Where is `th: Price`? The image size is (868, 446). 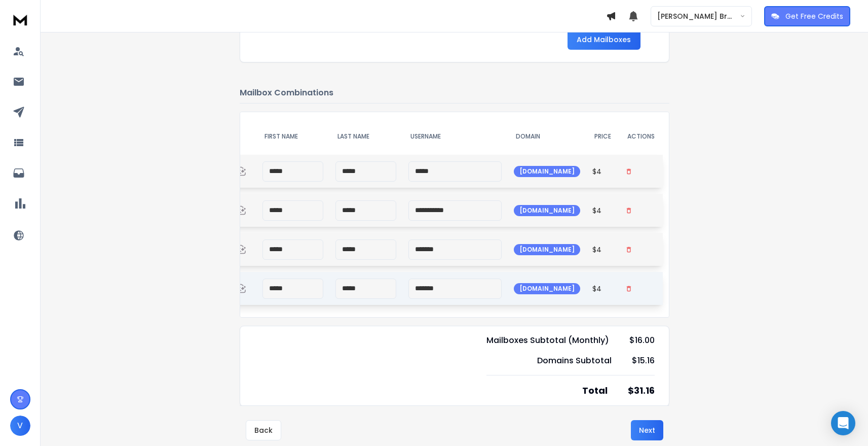
th: Price is located at coordinates (602, 137).